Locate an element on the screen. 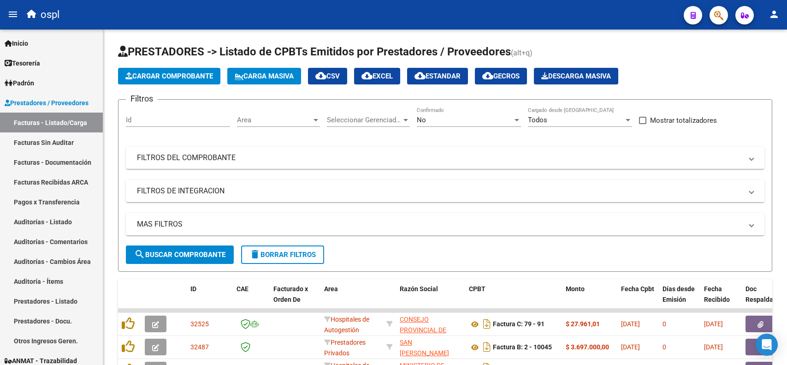 Image resolution: width=787 pixels, height=365 pixels. div: 30643258737 is located at coordinates (431, 324).